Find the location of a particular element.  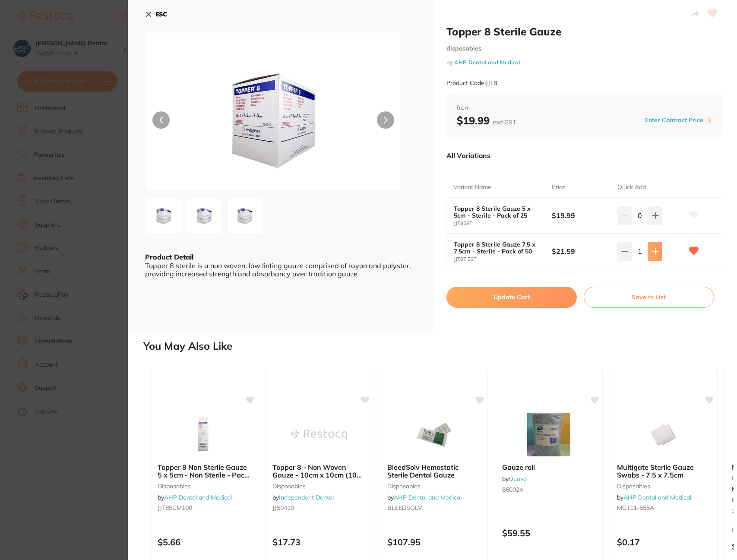

b: Topper 8 Sterile Gauze 7.5 x 7.5cm - Sterile - Pack of 50 is located at coordinates (498, 248).